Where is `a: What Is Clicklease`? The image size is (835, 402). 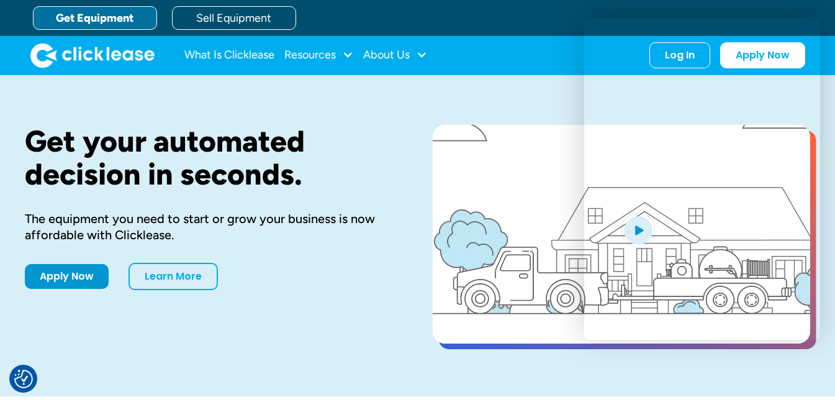
a: What Is Clicklease is located at coordinates (229, 55).